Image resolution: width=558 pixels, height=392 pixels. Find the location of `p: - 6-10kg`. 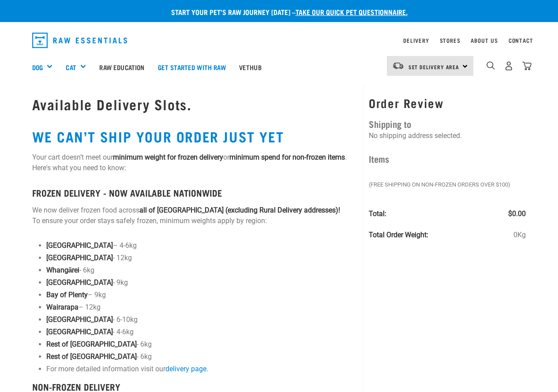

p: - 6-10kg is located at coordinates (202, 320).